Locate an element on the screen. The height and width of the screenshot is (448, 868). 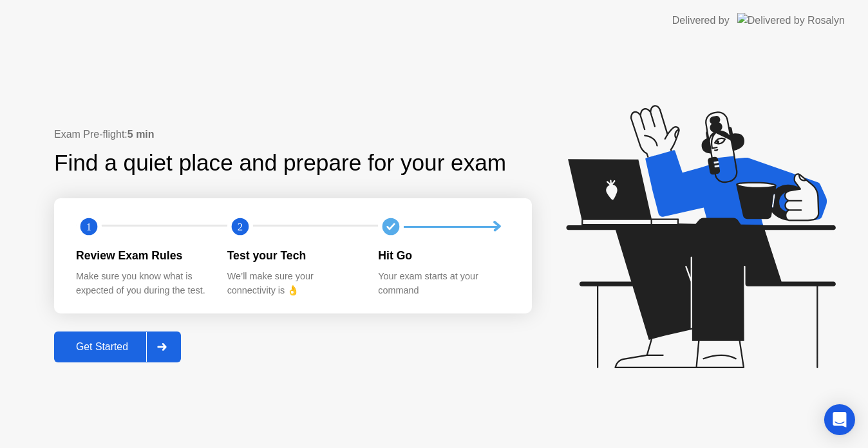
div: Review Exam Rules is located at coordinates (141, 255).